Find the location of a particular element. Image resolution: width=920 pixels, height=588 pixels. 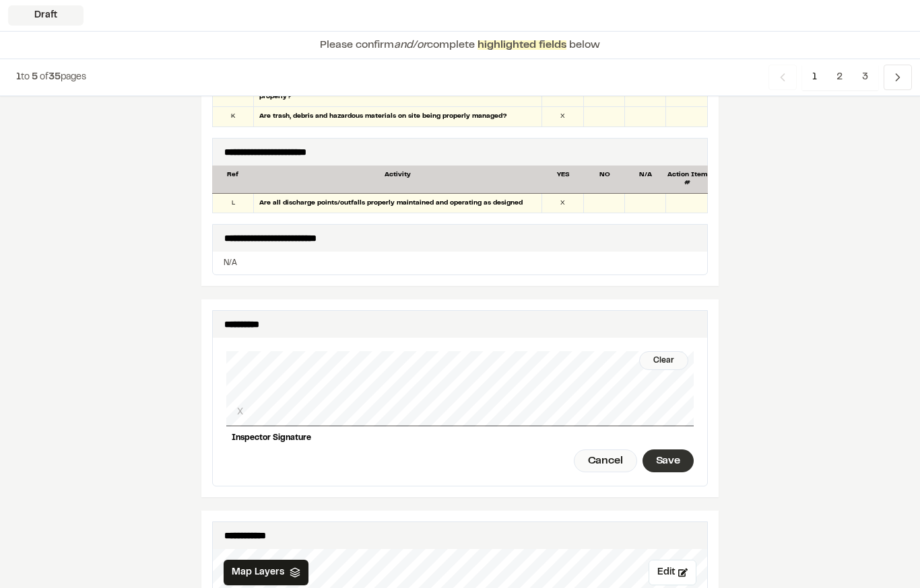

div: Action Item # is located at coordinates (688, 179).